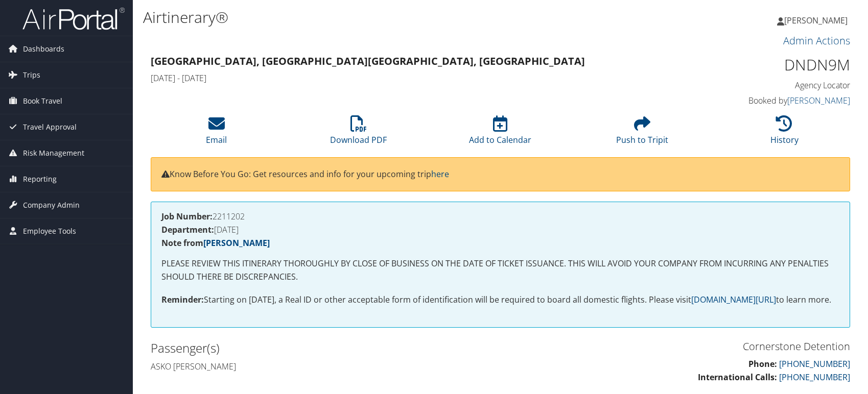 Image resolution: width=868 pixels, height=394 pixels. What do you see at coordinates (216, 133) in the screenshot?
I see `a: Email` at bounding box center [216, 133].